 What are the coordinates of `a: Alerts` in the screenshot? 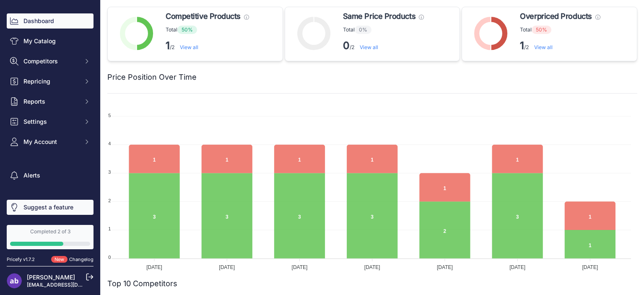 It's located at (50, 175).